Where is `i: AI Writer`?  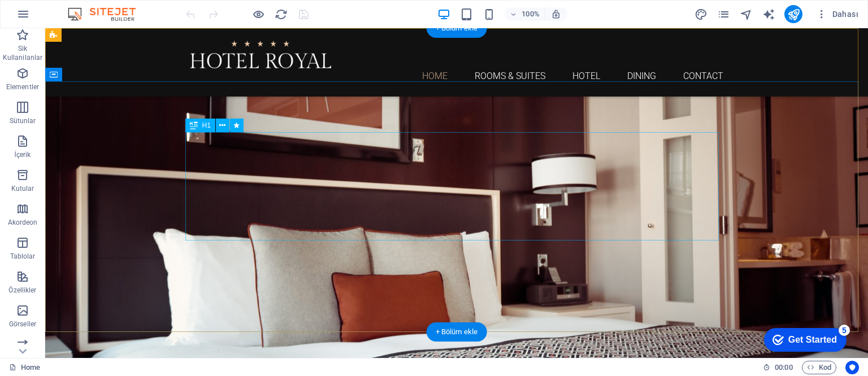
i: AI Writer is located at coordinates (769, 14).